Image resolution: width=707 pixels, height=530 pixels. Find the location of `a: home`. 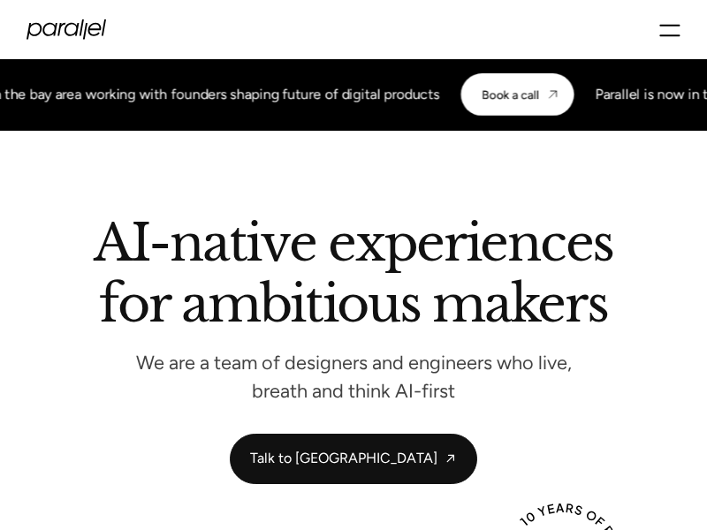

a: home is located at coordinates (66, 29).